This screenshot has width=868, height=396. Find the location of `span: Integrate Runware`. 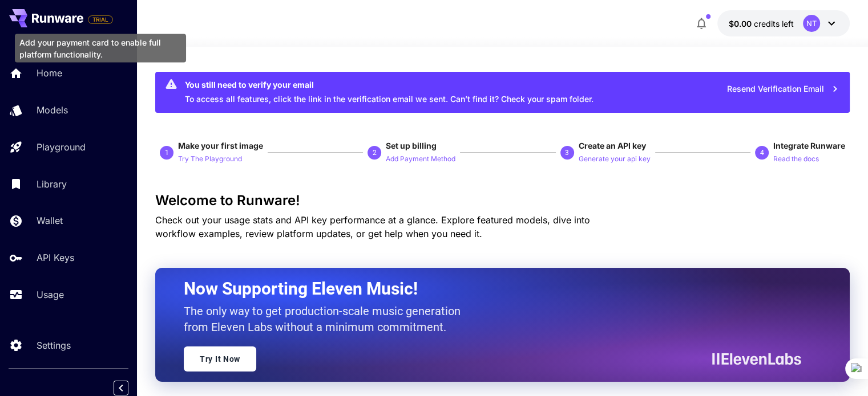

span: Integrate Runware is located at coordinates (809, 145).